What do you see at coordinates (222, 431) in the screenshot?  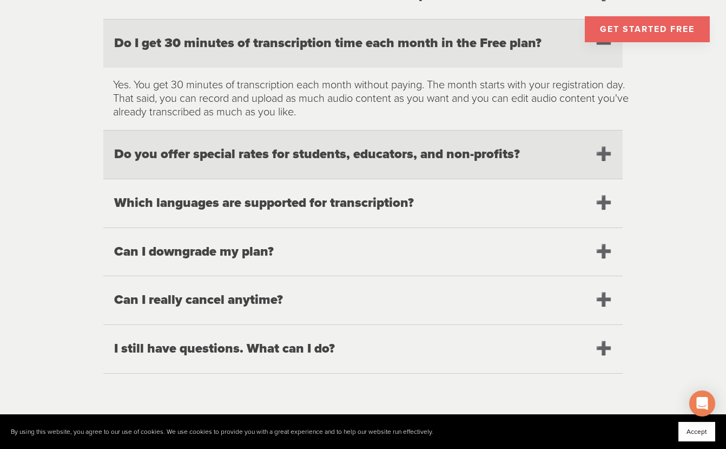 I see `p: By using this website, you agree to our use of cookies. We use cookies to provide you with a grea...` at bounding box center [222, 431].